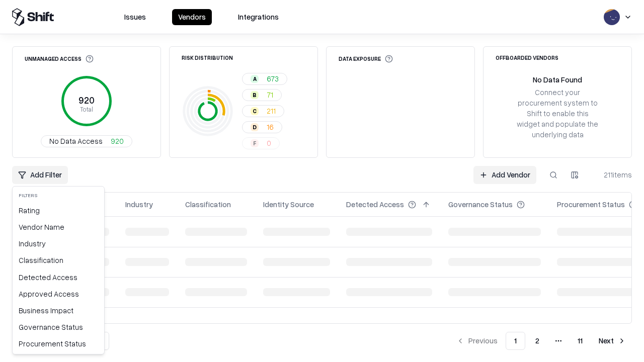  What do you see at coordinates (58, 195) in the screenshot?
I see `div: Filters` at bounding box center [58, 195].